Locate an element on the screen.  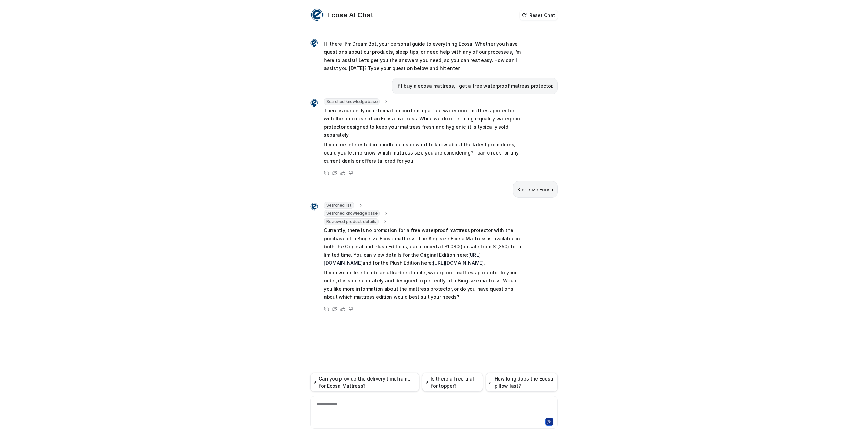
button: Can you provide the delivery timeframe for Ecosa Mattress? is located at coordinates (365, 382).